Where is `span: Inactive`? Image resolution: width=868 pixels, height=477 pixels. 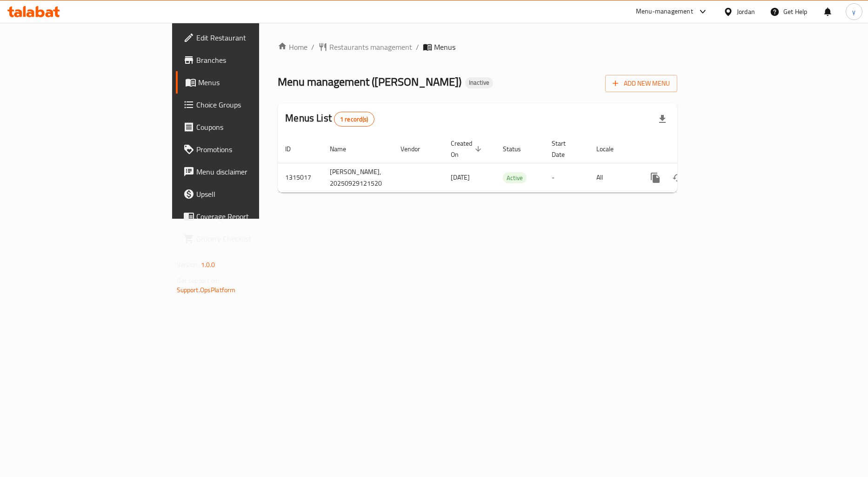 span: Inactive is located at coordinates (479, 82).